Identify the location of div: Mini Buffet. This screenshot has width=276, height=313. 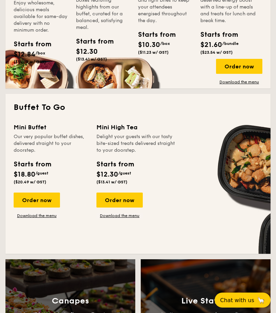
(51, 127).